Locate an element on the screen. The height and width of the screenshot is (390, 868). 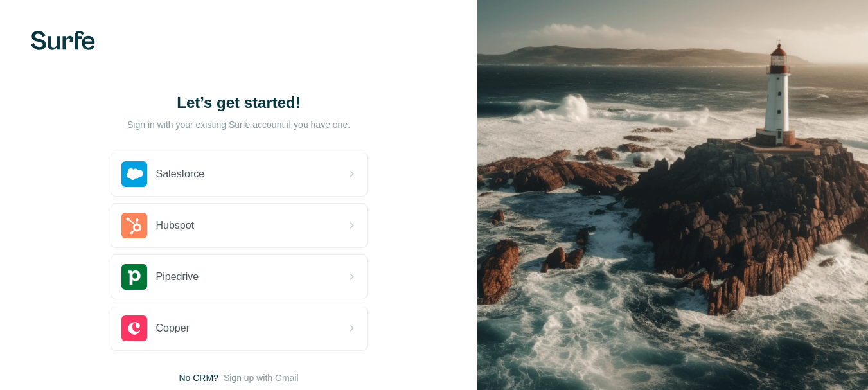
img: salesforce's logo is located at coordinates (134, 174).